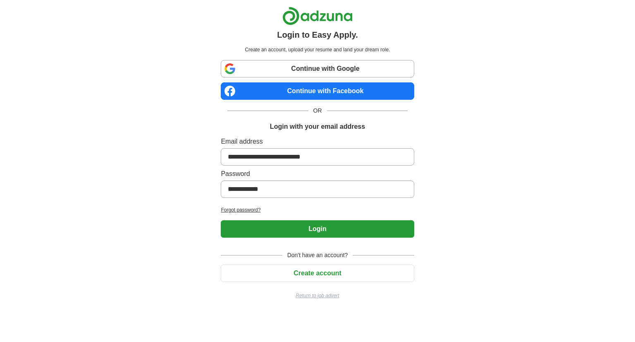 The width and height of the screenshot is (635, 342). Describe the element at coordinates (317, 273) in the screenshot. I see `button: Create account` at that location.